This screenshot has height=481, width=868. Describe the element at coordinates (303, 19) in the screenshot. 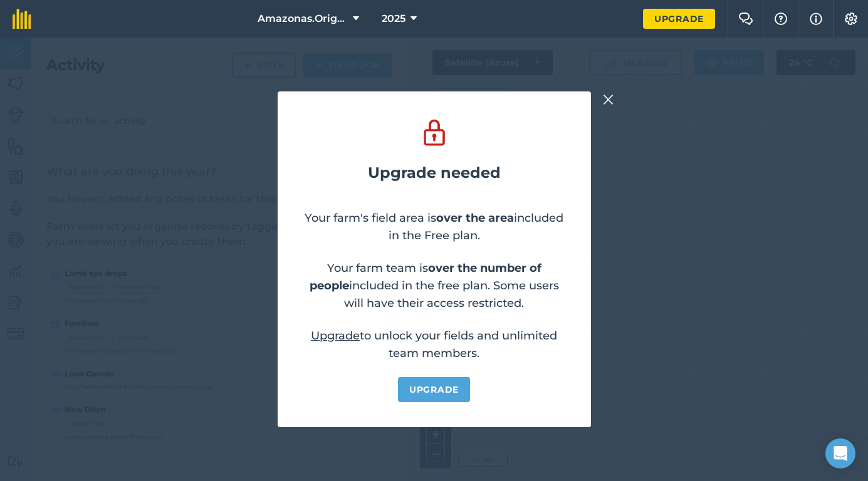

I see `span: Amazonas.Origen` at that location.